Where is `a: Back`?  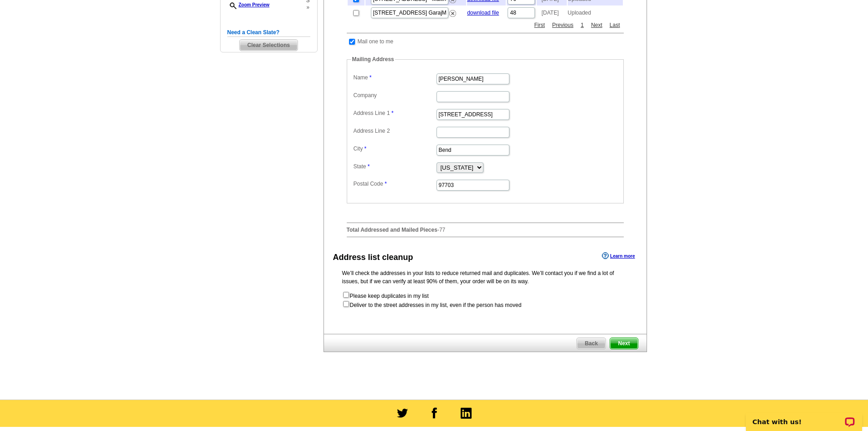 a: Back is located at coordinates (592, 344).